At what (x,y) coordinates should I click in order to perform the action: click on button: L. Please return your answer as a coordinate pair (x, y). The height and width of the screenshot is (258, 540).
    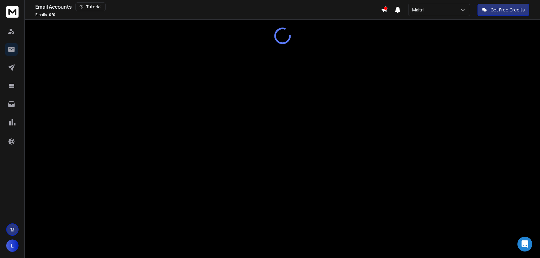
    Looking at the image, I should click on (12, 246).